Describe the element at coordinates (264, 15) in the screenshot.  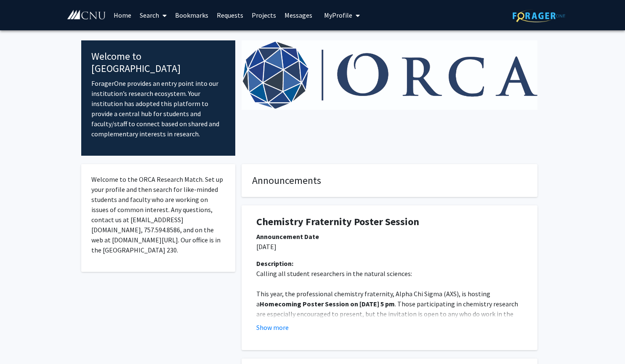
I see `a: Projects` at that location.